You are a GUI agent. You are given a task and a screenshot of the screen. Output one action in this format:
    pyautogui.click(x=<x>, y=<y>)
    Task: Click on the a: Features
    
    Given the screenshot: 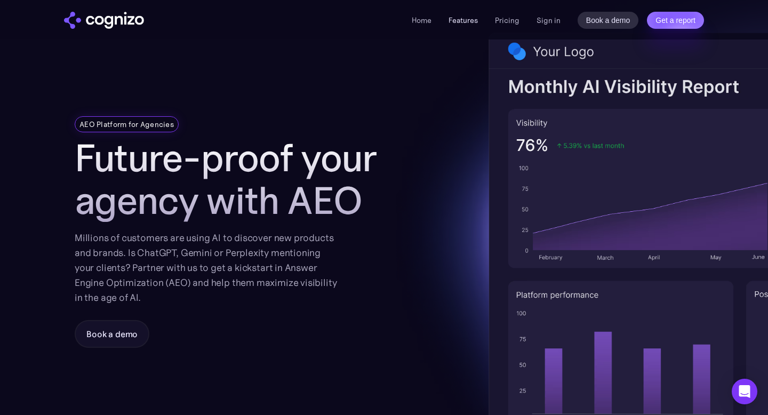 What is the action you would take?
    pyautogui.click(x=463, y=20)
    